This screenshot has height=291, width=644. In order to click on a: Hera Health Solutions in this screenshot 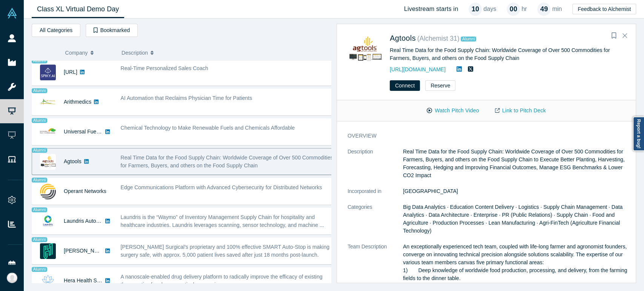, I will do `click(89, 280)`.